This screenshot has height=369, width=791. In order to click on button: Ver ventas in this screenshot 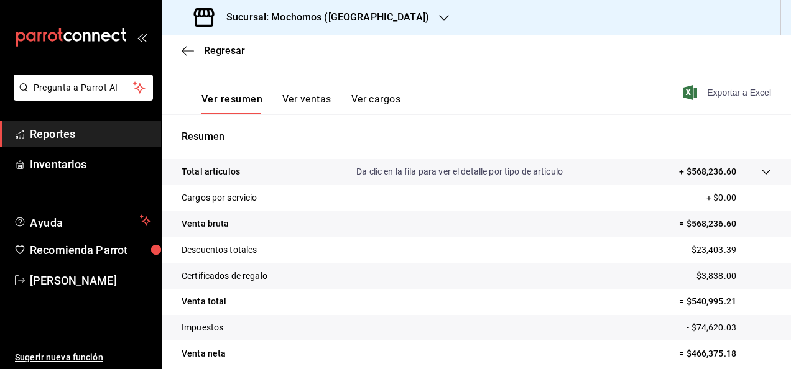, I will do `click(307, 104)`.